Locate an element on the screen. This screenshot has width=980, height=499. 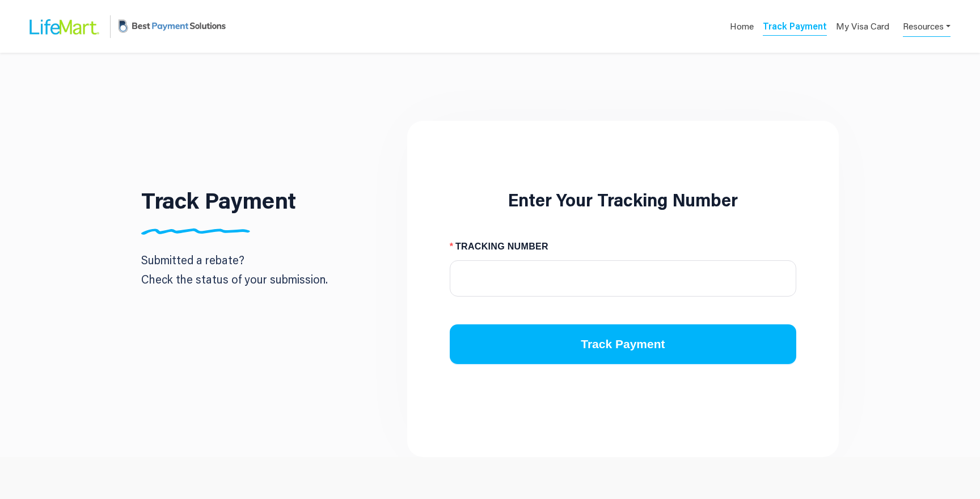
a: Home is located at coordinates (741, 28).